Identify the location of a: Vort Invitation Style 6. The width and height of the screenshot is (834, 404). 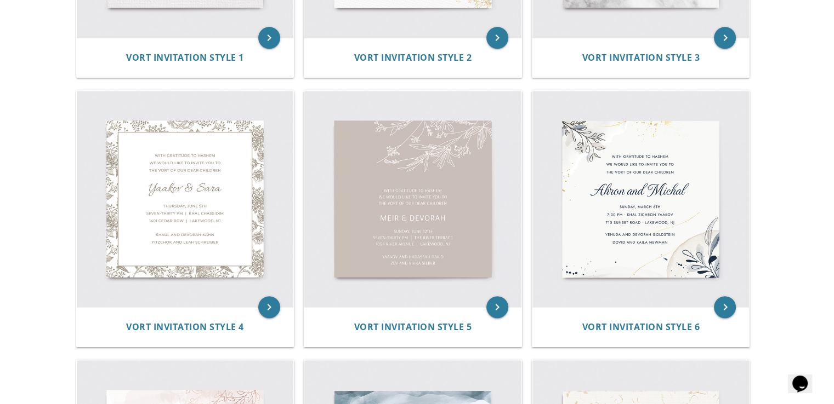
(640, 327).